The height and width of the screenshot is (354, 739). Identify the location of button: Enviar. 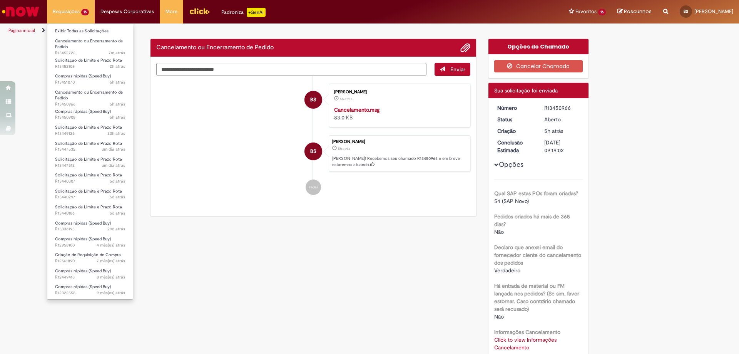
(452, 69).